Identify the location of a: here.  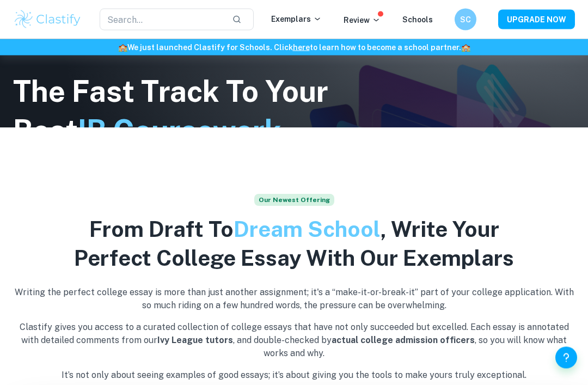
(301, 47).